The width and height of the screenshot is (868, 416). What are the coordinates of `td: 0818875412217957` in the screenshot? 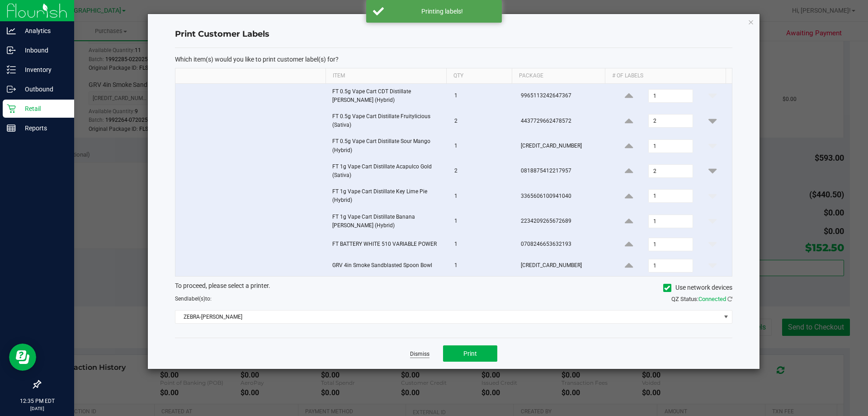 It's located at (563, 171).